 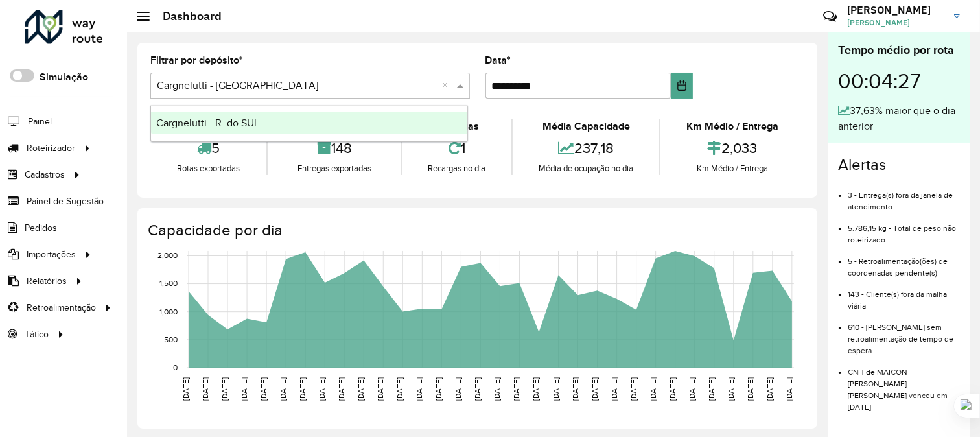 What do you see at coordinates (196, 61) in the screenshot?
I see `label: Filtrar por depósito` at bounding box center [196, 61].